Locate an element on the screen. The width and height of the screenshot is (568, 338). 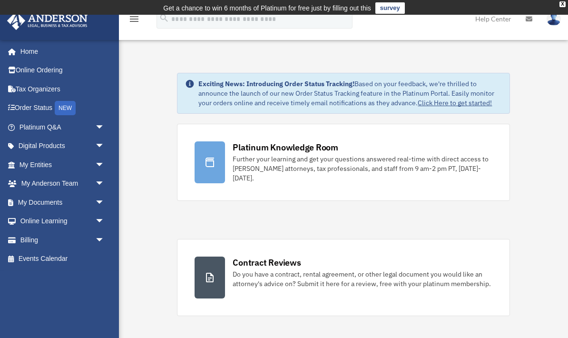
a: My Anderson Teamarrow_drop_down is located at coordinates (63, 184).